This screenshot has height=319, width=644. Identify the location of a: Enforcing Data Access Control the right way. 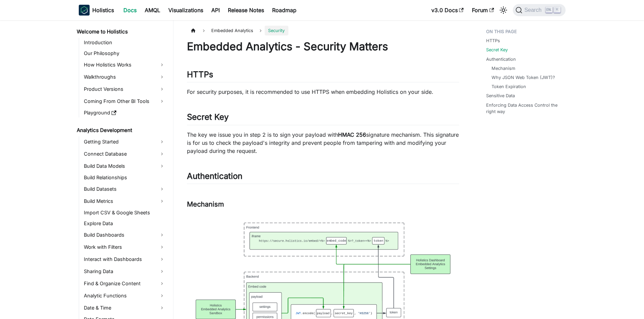
(523, 108).